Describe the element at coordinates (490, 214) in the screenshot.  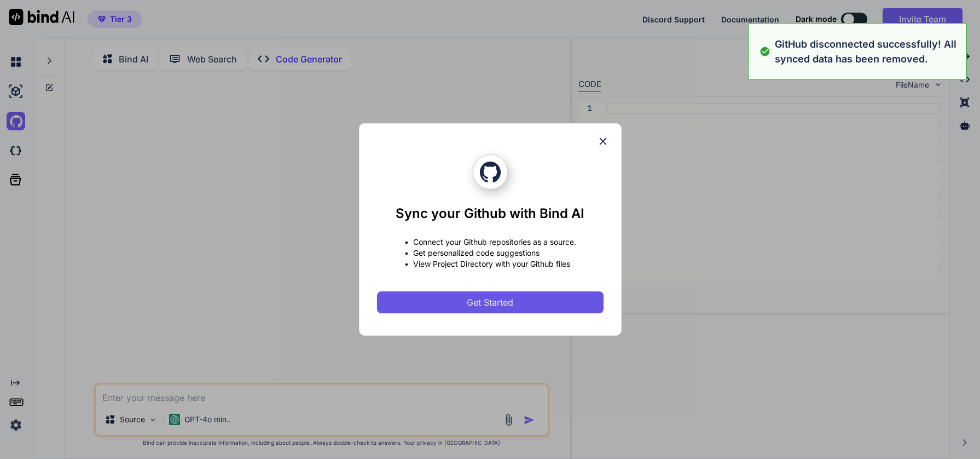
I see `h1: Sync your Github with Bind AI` at that location.